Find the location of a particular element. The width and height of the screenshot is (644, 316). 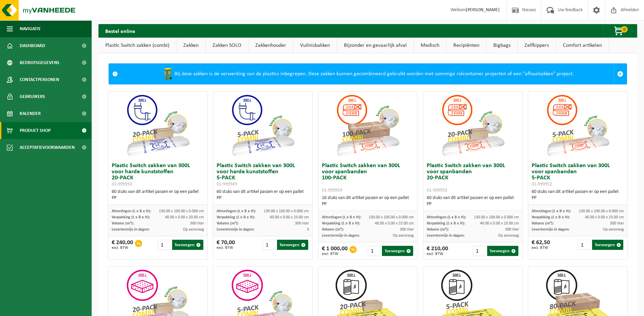

span: 01-999950 is located at coordinates (122, 184).